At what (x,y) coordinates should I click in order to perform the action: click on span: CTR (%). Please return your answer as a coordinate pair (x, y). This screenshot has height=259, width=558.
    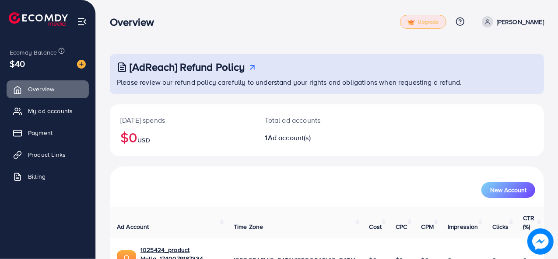
    Looking at the image, I should click on (528, 223).